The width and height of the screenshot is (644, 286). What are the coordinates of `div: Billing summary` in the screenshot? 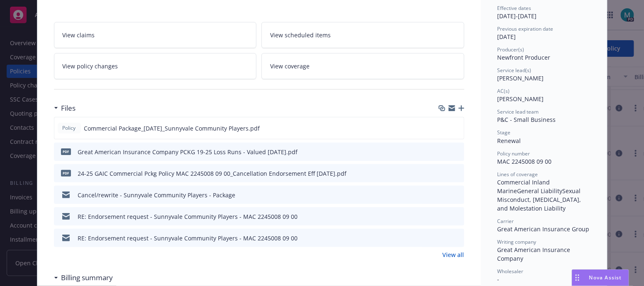 It's located at (83, 278).